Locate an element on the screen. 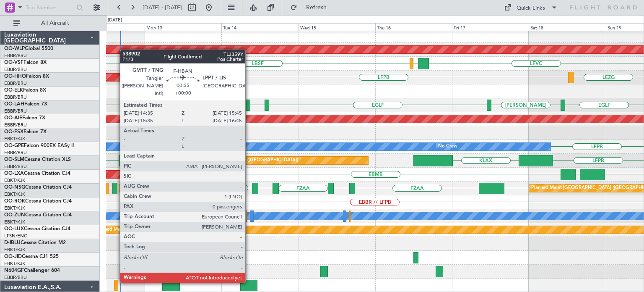 This screenshot has height=292, width=644. span: OO-LAH is located at coordinates (14, 104).